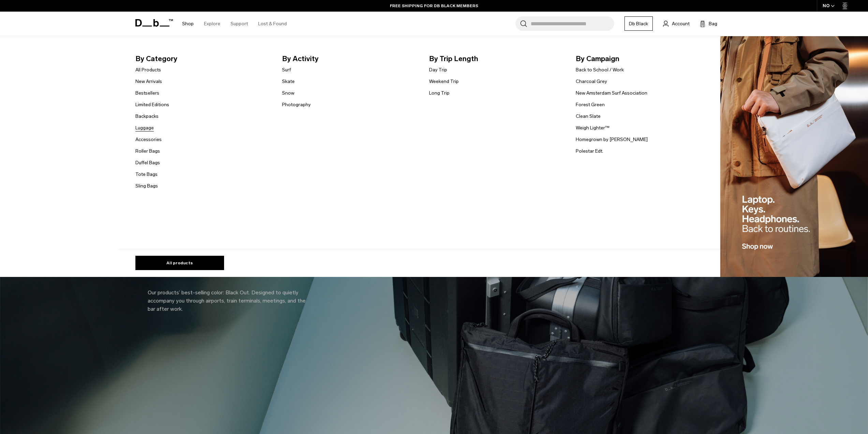 The width and height of the screenshot is (868, 434). What do you see at coordinates (681, 23) in the screenshot?
I see `span: Account` at bounding box center [681, 23].